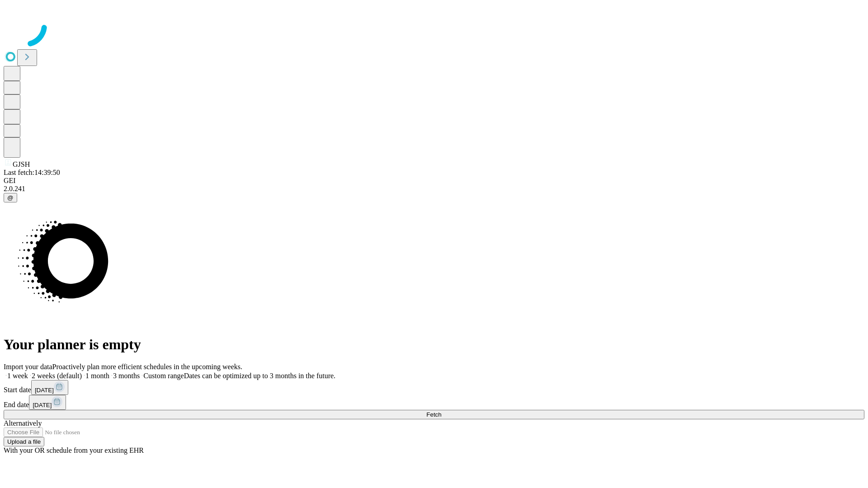 The height and width of the screenshot is (488, 868). I want to click on span: 2 weeks (default), so click(57, 375).